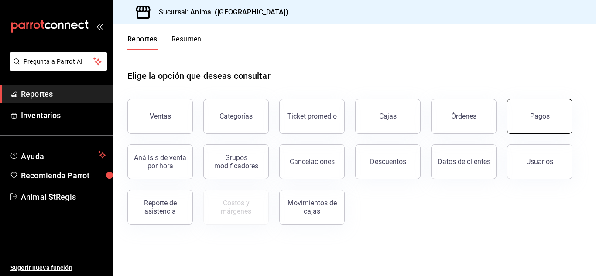 This screenshot has width=596, height=276. What do you see at coordinates (160, 162) in the screenshot?
I see `button: Análisis de venta por hora` at bounding box center [160, 162].